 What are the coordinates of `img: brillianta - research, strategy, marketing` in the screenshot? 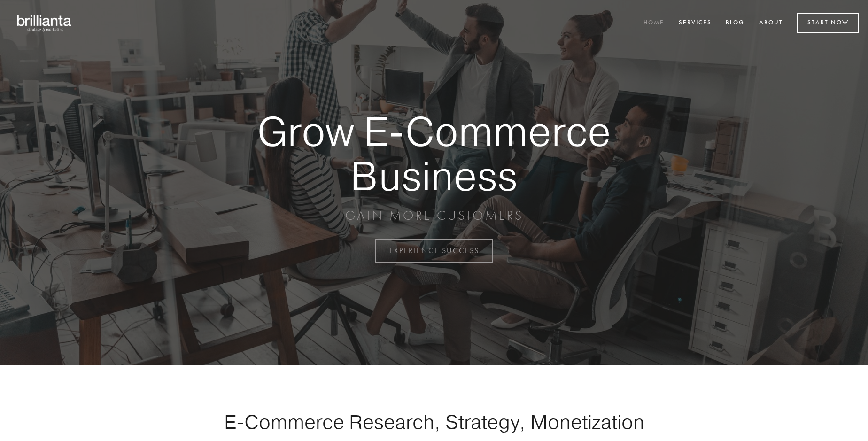 It's located at (45, 23).